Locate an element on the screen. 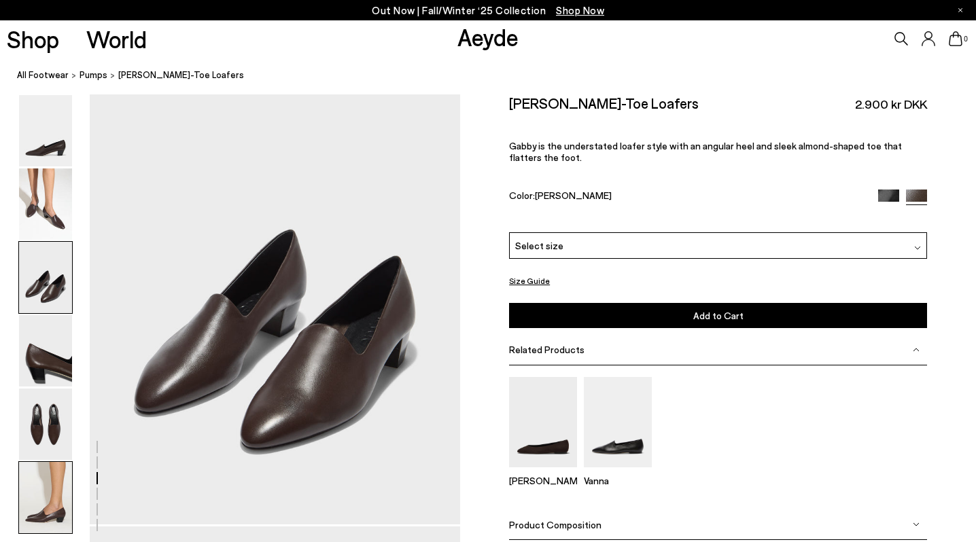 Image resolution: width=976 pixels, height=542 pixels. img: Ellie Suede Almond-Toe Flats is located at coordinates (543, 422).